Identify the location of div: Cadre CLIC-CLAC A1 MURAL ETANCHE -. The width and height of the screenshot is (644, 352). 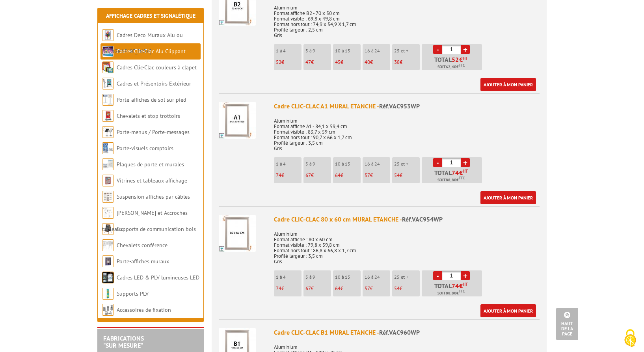
(407, 106).